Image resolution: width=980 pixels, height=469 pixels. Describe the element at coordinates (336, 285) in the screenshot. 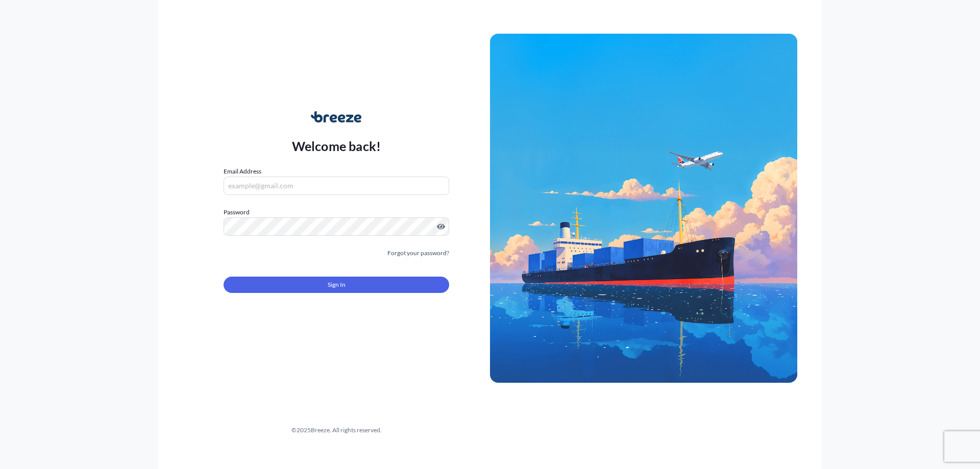

I see `button: Sign In` at that location.